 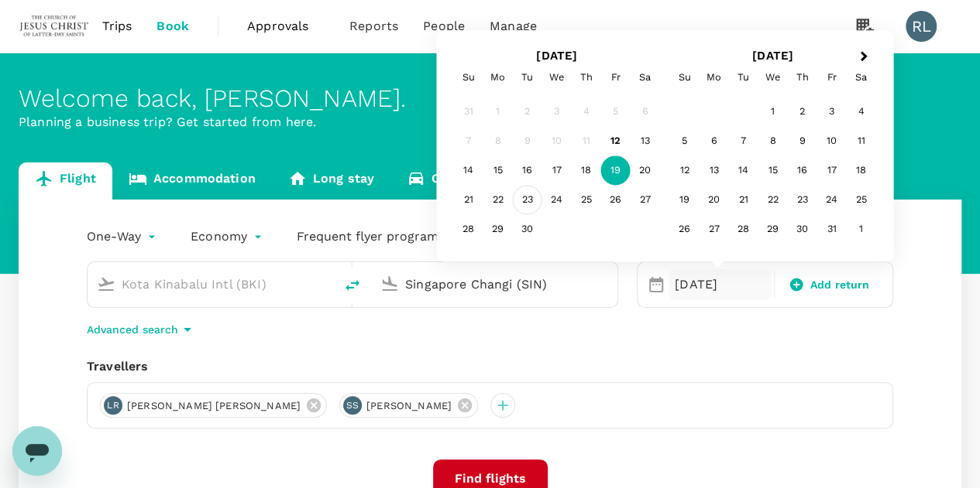 I want to click on a: Accommodation, so click(x=192, y=181).